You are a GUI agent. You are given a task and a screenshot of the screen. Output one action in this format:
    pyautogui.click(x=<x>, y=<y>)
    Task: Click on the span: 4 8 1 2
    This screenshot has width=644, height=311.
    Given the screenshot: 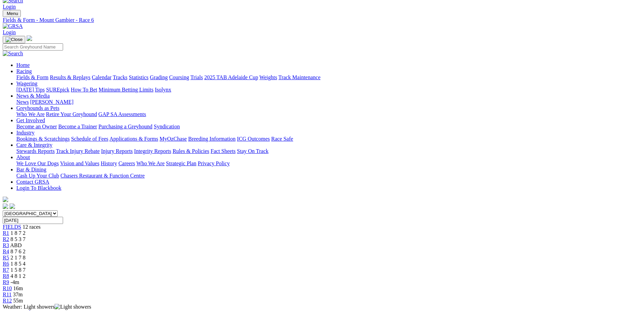 What is the action you would take?
    pyautogui.click(x=18, y=276)
    